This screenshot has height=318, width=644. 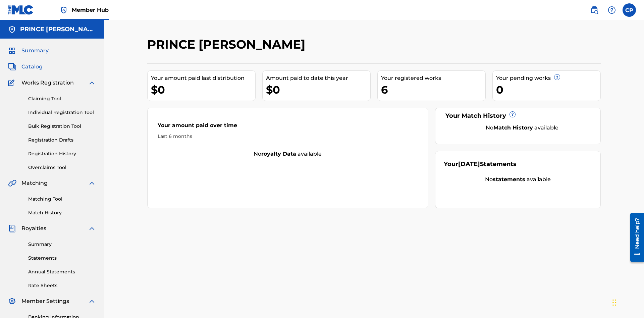 I want to click on div: 6, so click(x=433, y=90).